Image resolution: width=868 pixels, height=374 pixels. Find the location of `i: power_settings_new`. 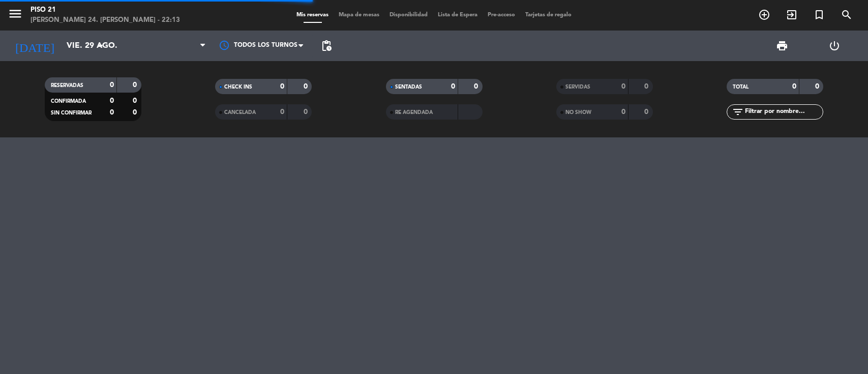

i: power_settings_new is located at coordinates (835, 46).